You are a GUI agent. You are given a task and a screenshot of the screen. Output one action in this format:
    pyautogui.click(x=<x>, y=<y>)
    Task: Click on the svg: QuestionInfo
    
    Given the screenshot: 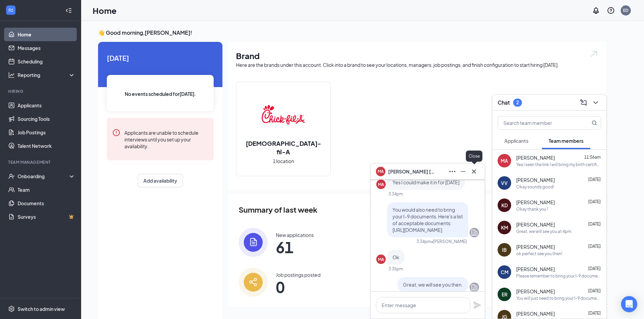 What is the action you would take?
    pyautogui.click(x=611, y=10)
    